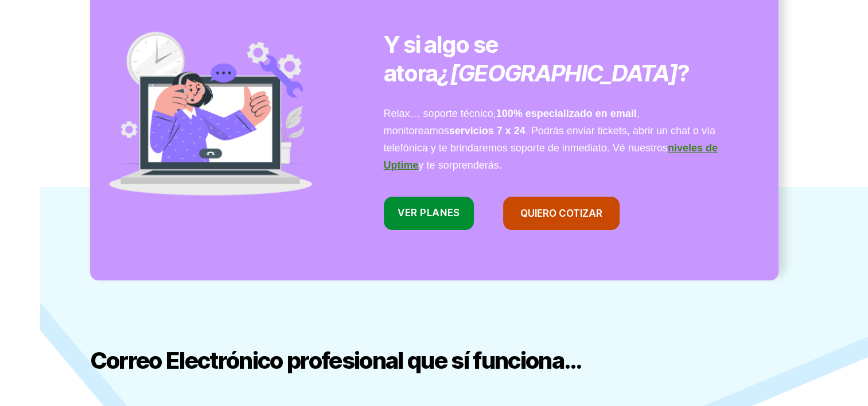  What do you see at coordinates (551, 156) in the screenshot?
I see `strong: niveles de Uptime` at bounding box center [551, 156].